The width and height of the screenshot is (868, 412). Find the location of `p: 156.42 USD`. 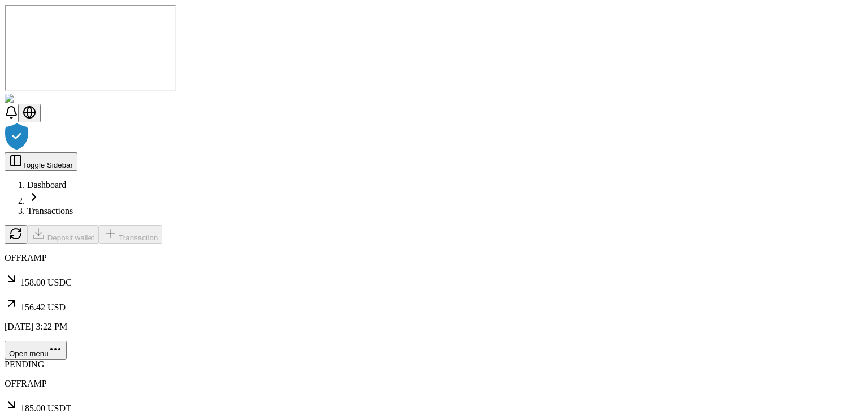

p: 156.42 USD is located at coordinates (434, 305).